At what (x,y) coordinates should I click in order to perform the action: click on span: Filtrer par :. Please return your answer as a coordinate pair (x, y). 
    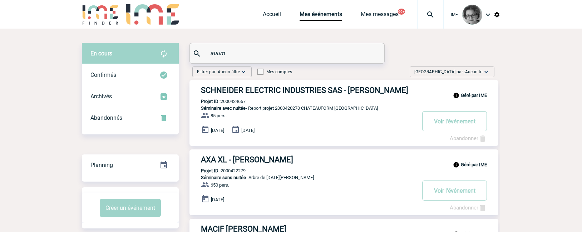
    Looking at the image, I should click on (218, 72).